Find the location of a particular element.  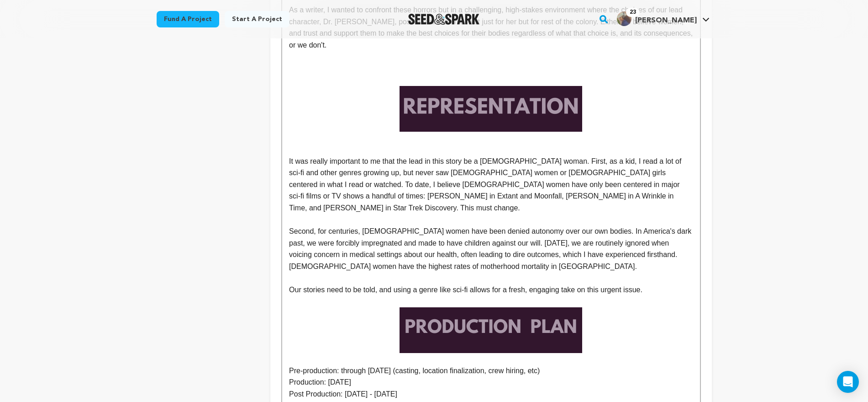

p: Our stories need to be told, and using a genre like sci-fi allows for a fresh, engaging take on t... is located at coordinates (491, 290).